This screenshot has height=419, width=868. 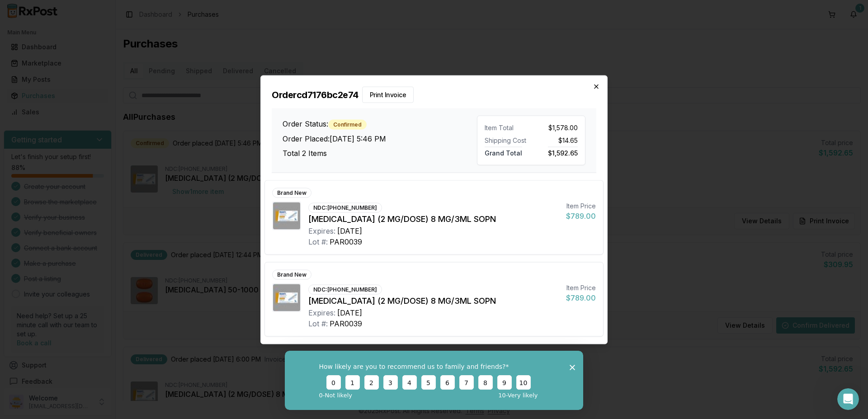 What do you see at coordinates (182, 32) in the screenshot?
I see `button: 7` at bounding box center [182, 32].